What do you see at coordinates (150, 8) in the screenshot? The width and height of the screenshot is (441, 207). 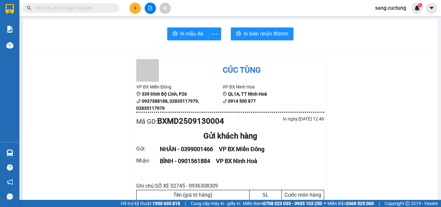 I see `span: file-add` at bounding box center [150, 8].